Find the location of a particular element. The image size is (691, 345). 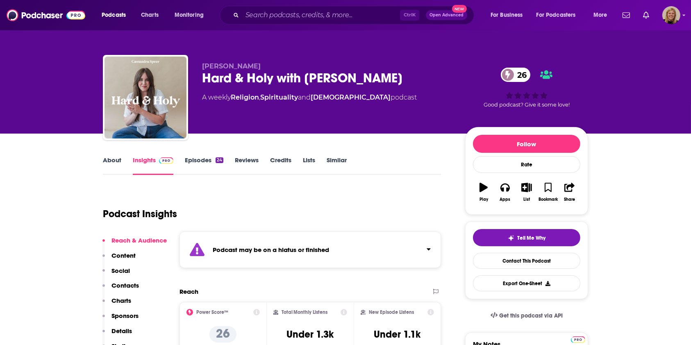

a: 26 is located at coordinates (516, 75).